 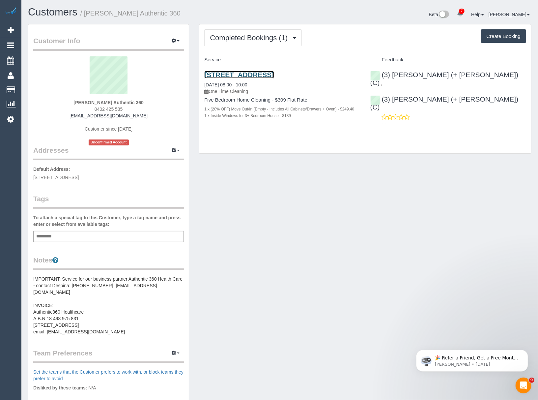 I want to click on h4: Feedback, so click(x=448, y=60).